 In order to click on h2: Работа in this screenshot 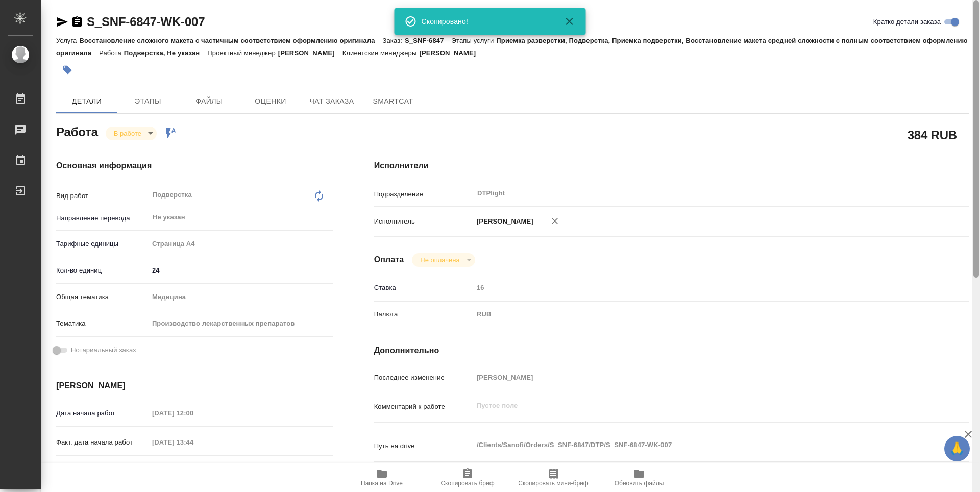, I will do `click(77, 131)`.